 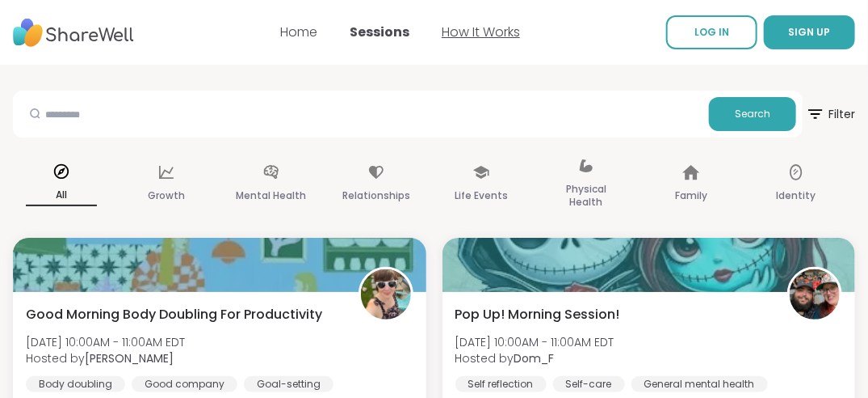 What do you see at coordinates (700, 384) in the screenshot?
I see `div: General mental health` at bounding box center [700, 384].